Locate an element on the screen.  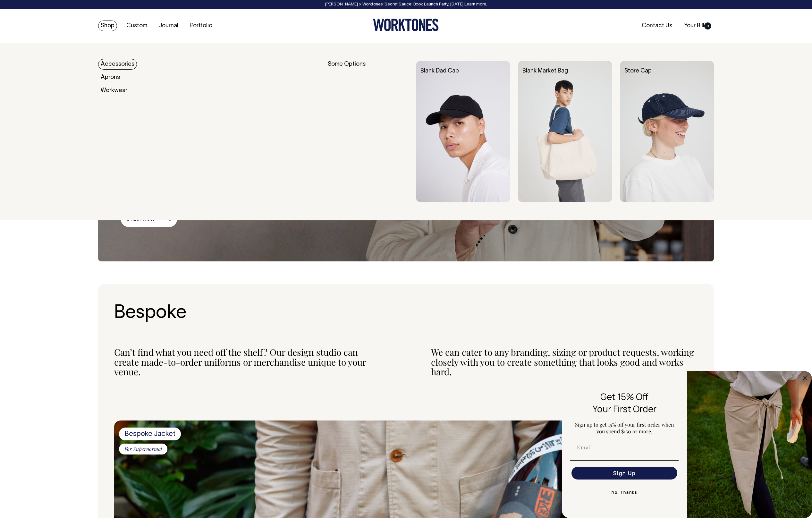
img: 5e34ad8f-4f05-4173-92a8-ea475ee49ac9.jpeg is located at coordinates (750, 445).